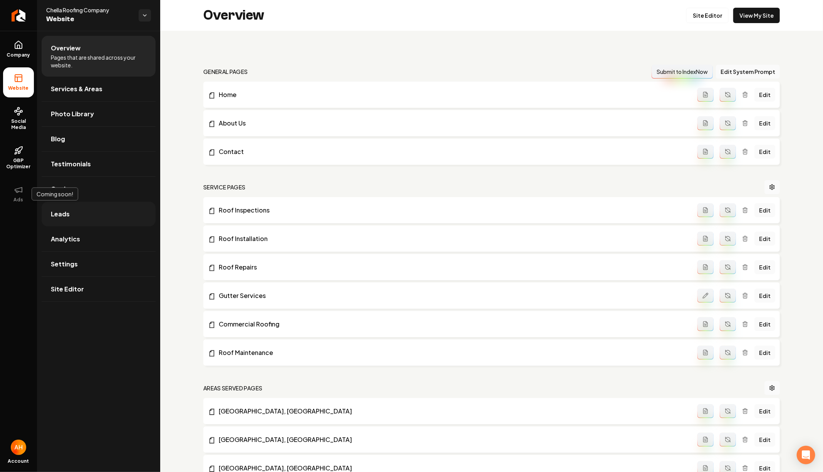 Image resolution: width=823 pixels, height=472 pixels. Describe the element at coordinates (452, 95) in the screenshot. I see `a: Home` at that location.